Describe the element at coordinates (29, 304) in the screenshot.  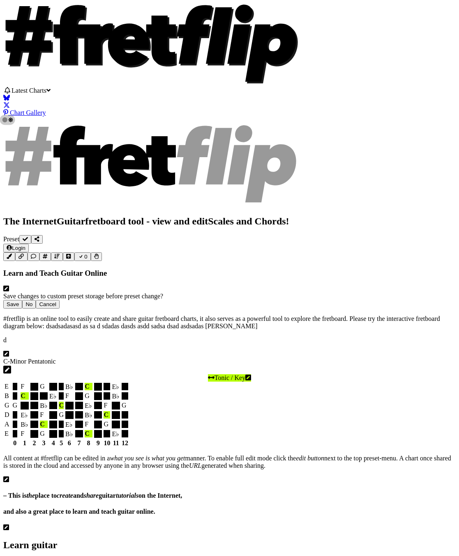
I see `button: No` at that location.